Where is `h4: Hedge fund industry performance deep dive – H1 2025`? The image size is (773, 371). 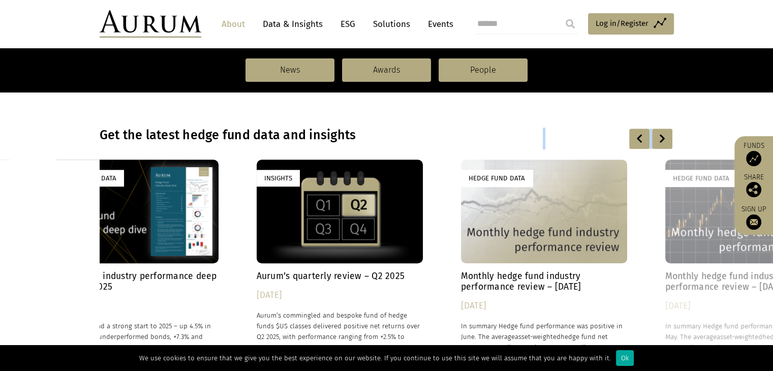
h4: Hedge fund industry performance deep dive – H1 2025 is located at coordinates (135, 282).